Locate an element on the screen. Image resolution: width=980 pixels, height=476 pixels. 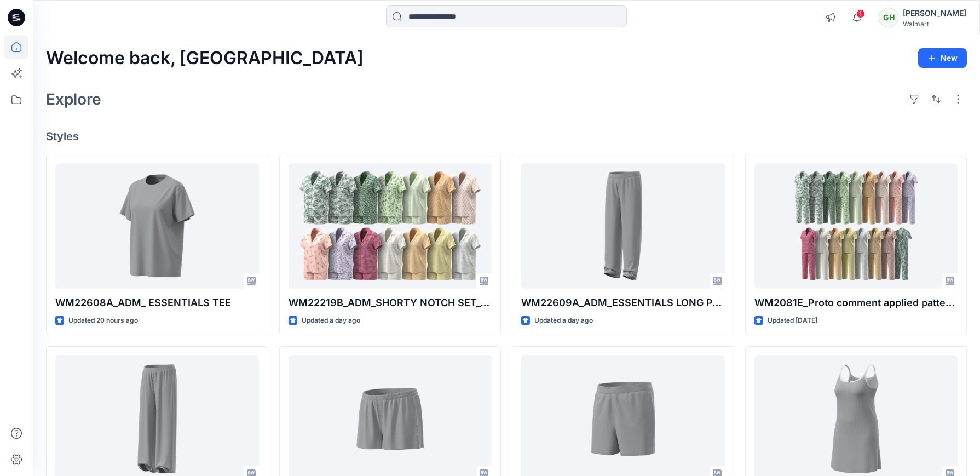
p: WM22609A_ADM_ESSENTIALS LONG PANT is located at coordinates (623, 302).